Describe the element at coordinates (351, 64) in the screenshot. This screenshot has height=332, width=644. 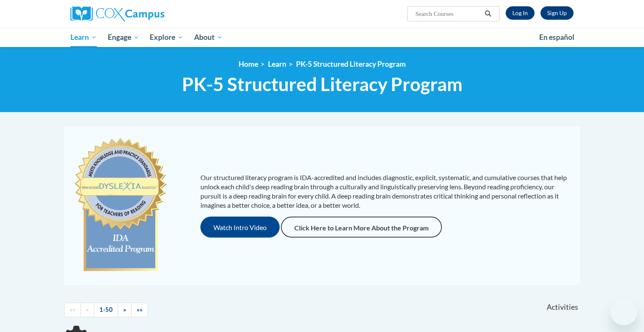
I see `a: PK-5 Structured Literacy Program` at that location.